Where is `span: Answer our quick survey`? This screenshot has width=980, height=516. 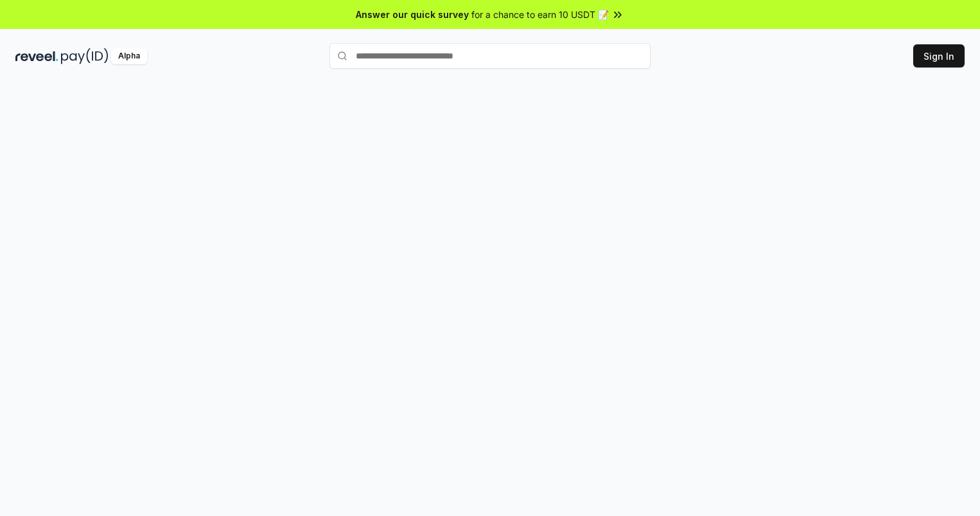 span: Answer our quick survey is located at coordinates (412, 14).